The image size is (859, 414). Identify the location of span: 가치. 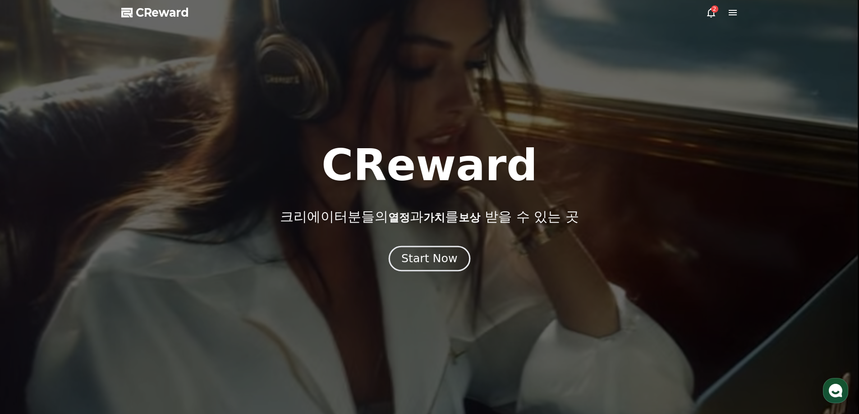
(434, 218).